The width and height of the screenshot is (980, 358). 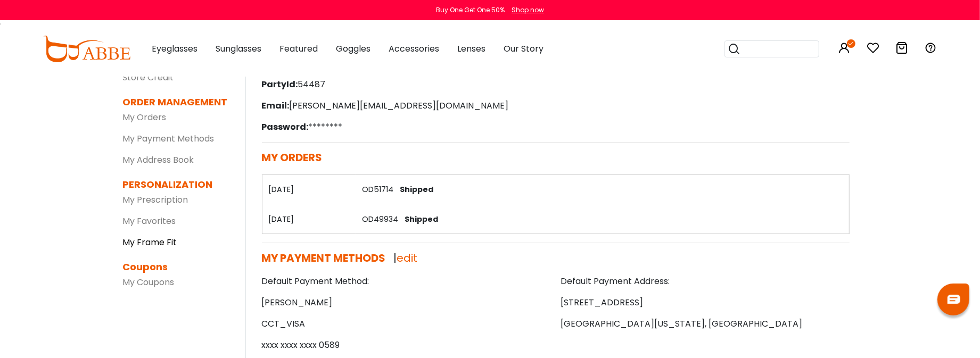 What do you see at coordinates (954, 299) in the screenshot?
I see `img: chat` at bounding box center [954, 299].